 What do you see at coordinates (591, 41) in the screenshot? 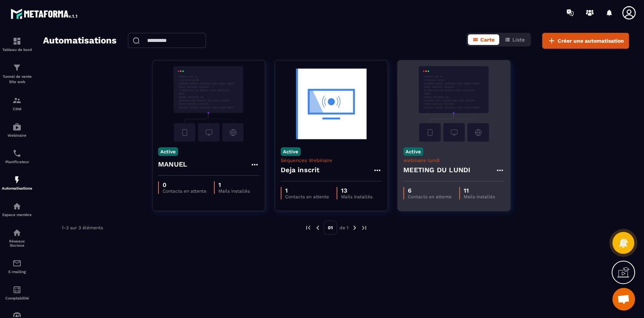
I see `span: Créer une automatisation` at bounding box center [591, 41].